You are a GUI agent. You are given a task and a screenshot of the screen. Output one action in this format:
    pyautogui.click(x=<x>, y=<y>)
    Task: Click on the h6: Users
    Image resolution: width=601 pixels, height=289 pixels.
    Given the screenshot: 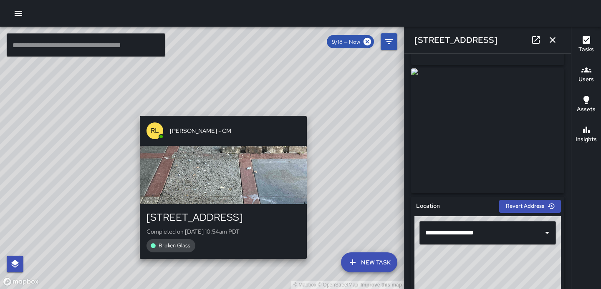 What is the action you would take?
    pyautogui.click(x=586, y=80)
    